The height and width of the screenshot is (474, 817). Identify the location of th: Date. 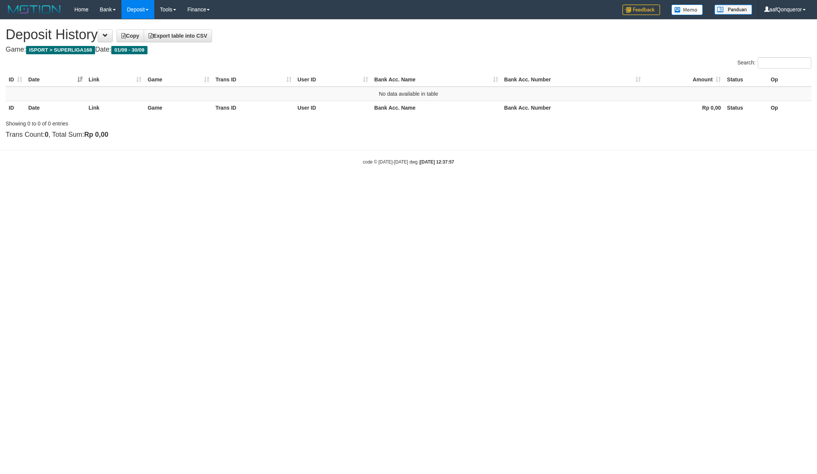
(55, 107).